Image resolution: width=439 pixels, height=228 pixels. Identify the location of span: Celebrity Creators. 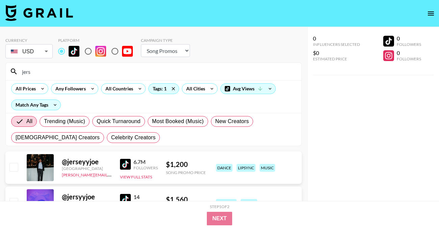
(134, 138).